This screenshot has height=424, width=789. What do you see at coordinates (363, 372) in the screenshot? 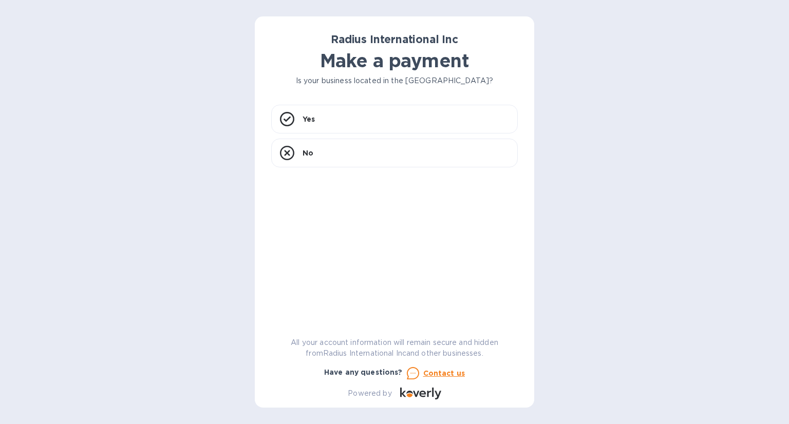
I see `b: Have any questions?` at bounding box center [363, 372].